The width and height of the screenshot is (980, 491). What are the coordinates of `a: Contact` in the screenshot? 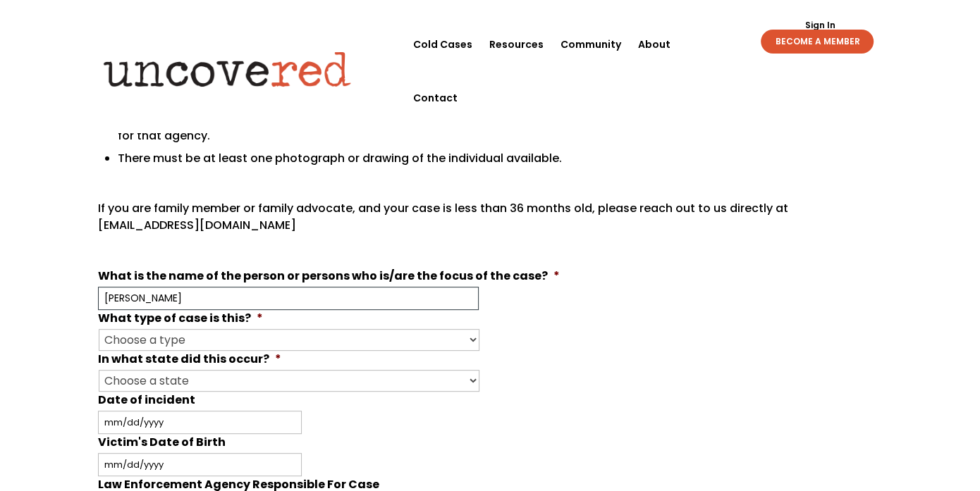 It's located at (435, 98).